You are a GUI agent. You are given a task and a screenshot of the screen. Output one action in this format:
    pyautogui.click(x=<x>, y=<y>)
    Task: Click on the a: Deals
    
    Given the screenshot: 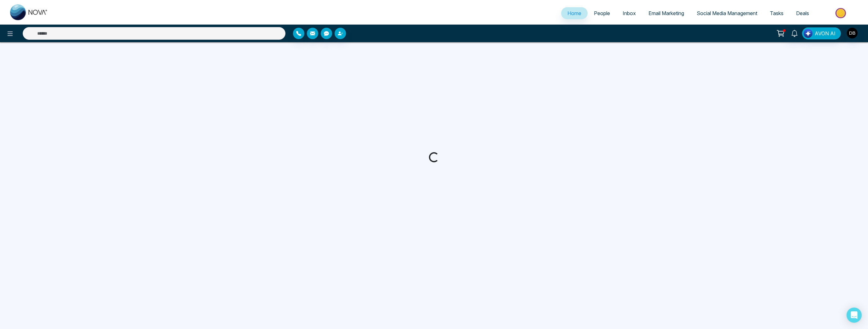 What is the action you would take?
    pyautogui.click(x=802, y=13)
    